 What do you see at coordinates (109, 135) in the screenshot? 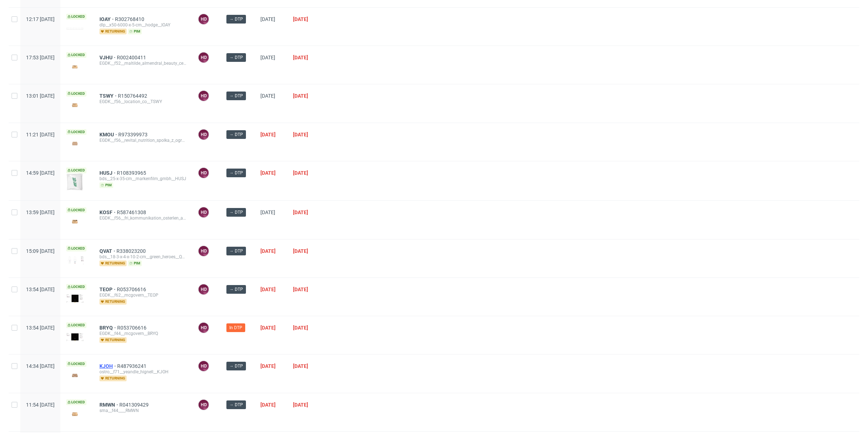
I see `a: KMOU` at bounding box center [109, 135].